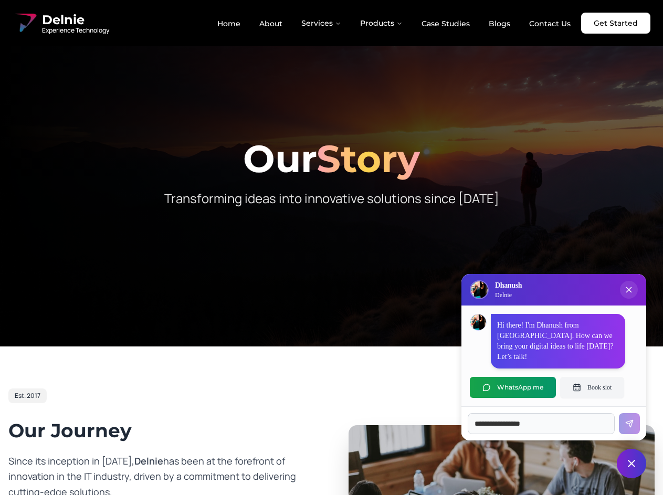  I want to click on a: Case Studies, so click(445, 24).